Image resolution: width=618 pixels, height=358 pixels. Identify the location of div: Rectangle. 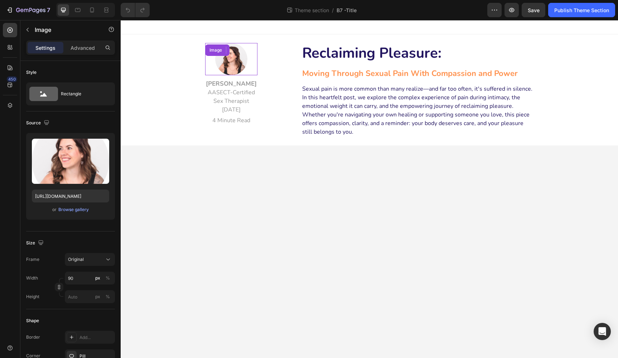
(83, 94).